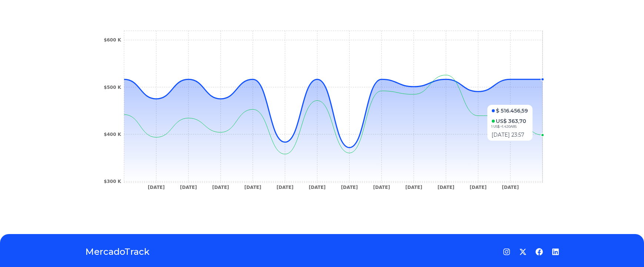 This screenshot has height=267, width=644. What do you see at coordinates (112, 40) in the screenshot?
I see `tspan: $600 K` at bounding box center [112, 40].